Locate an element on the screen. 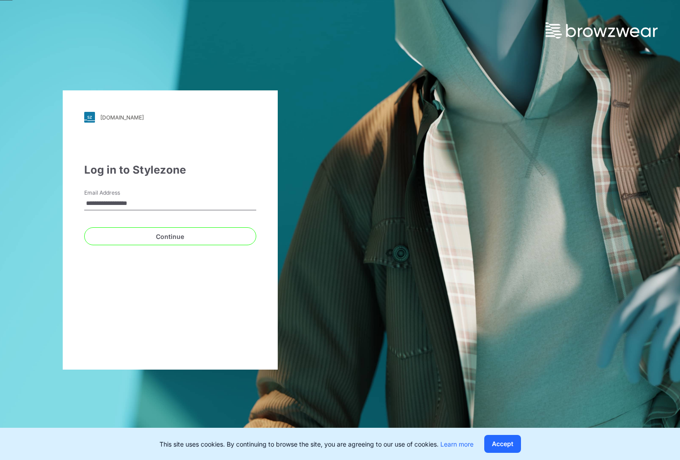  div: Log in to Stylezone is located at coordinates (170, 170).